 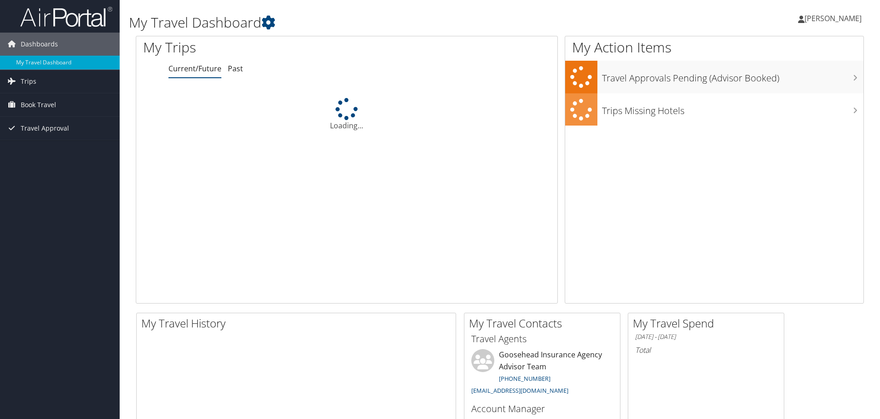 What do you see at coordinates (38, 105) in the screenshot?
I see `span: Book Travel` at bounding box center [38, 105].